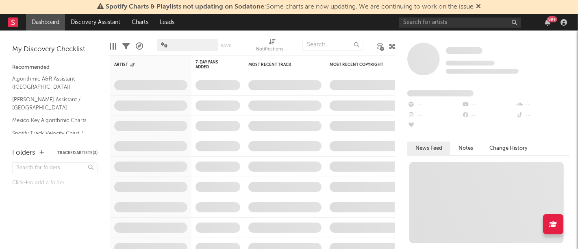 Image resolution: width=578 pixels, height=249 pixels. What do you see at coordinates (289, 7) in the screenshot?
I see `span: : Some charts are now updating. We are continuing to work on the issue` at bounding box center [289, 7].